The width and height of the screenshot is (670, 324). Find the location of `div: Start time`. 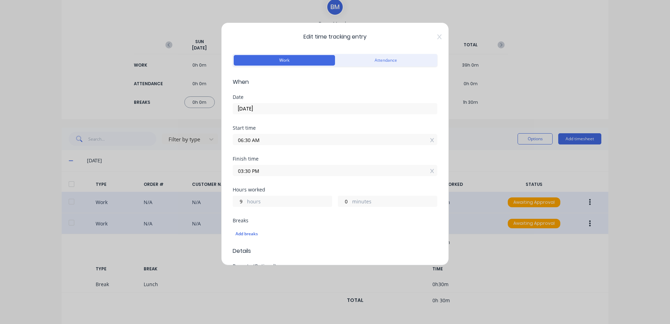

div: Start time is located at coordinates (335, 128).